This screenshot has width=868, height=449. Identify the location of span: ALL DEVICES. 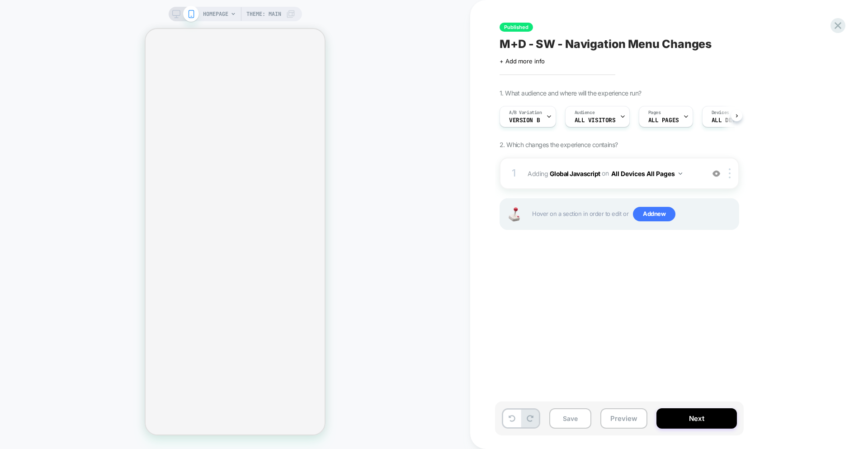
(730, 120).